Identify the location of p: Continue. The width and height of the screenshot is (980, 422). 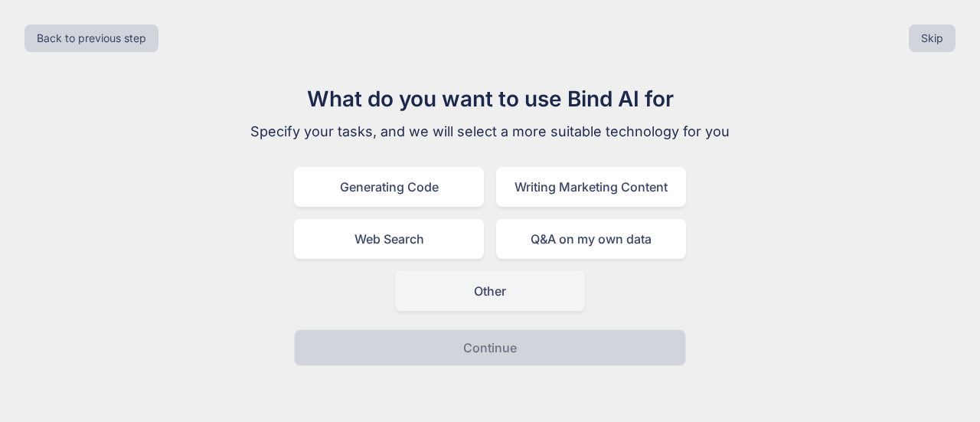
(490, 348).